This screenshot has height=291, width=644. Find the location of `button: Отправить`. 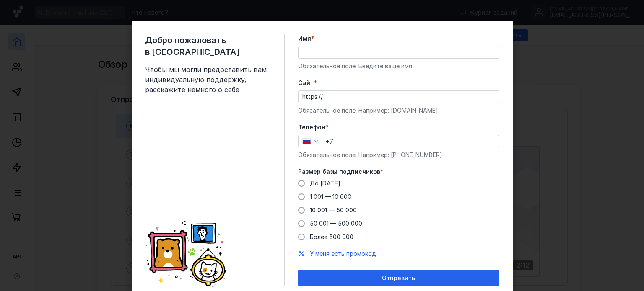

button: Отправить is located at coordinates (399, 278).